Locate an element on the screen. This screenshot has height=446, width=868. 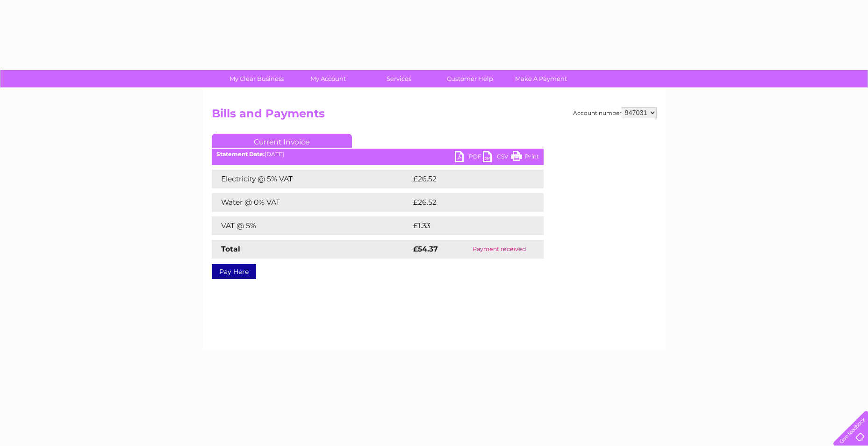
h2: Bills and Payments is located at coordinates (434, 116).